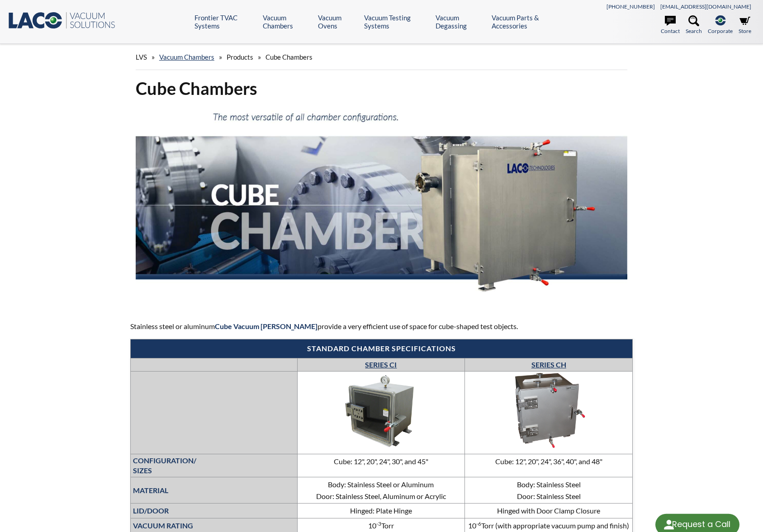 This screenshot has width=763, height=532. What do you see at coordinates (213, 465) in the screenshot?
I see `th: CONFIGURATION/ SIZES` at bounding box center [213, 465].